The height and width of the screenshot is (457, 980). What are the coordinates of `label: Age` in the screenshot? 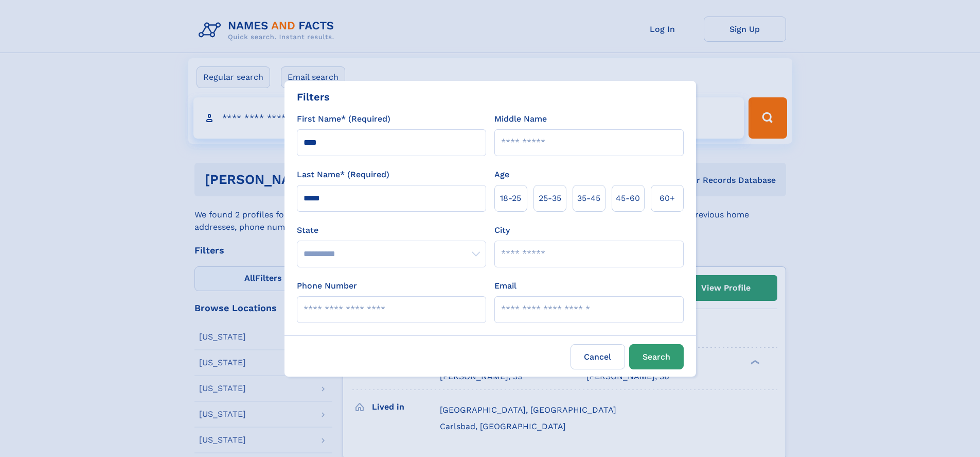 It's located at (502, 174).